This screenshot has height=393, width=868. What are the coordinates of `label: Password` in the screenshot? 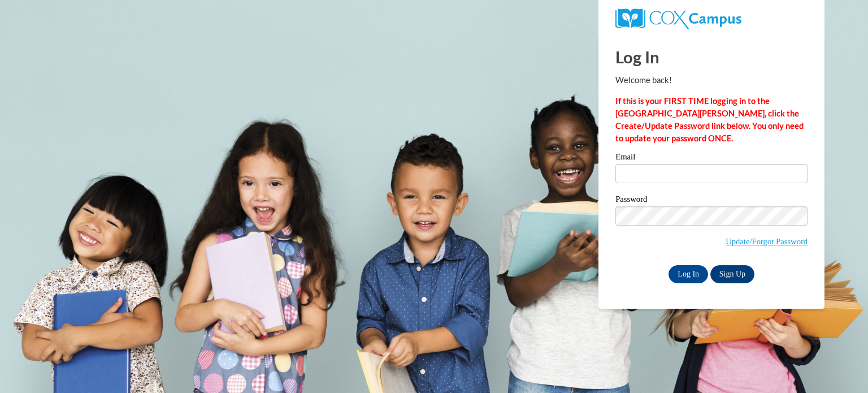 It's located at (711, 201).